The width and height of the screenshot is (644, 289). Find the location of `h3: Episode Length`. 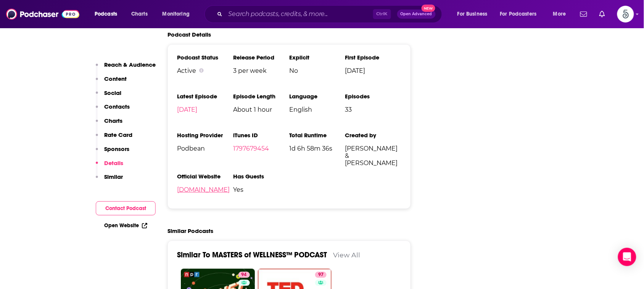

h3: Episode Length is located at coordinates (261, 96).